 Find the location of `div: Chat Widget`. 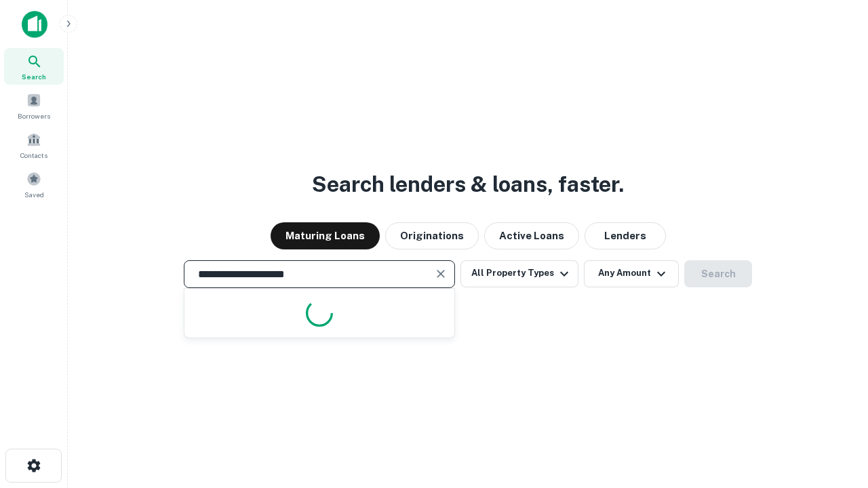

div: Chat Widget is located at coordinates (834, 412).